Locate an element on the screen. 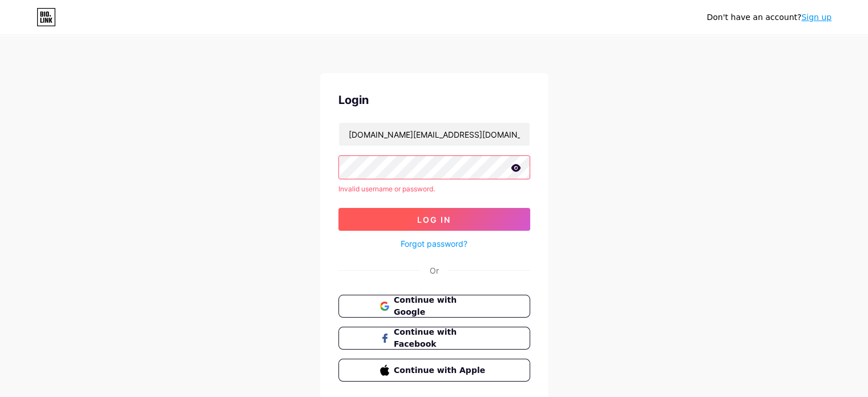 The image size is (868, 397). span: Continue with Google is located at coordinates (441, 306).